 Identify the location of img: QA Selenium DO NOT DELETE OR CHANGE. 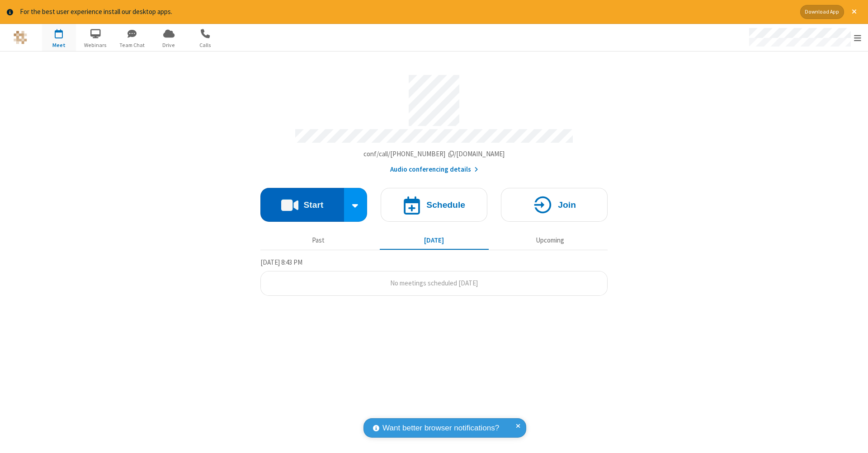
(20, 37).